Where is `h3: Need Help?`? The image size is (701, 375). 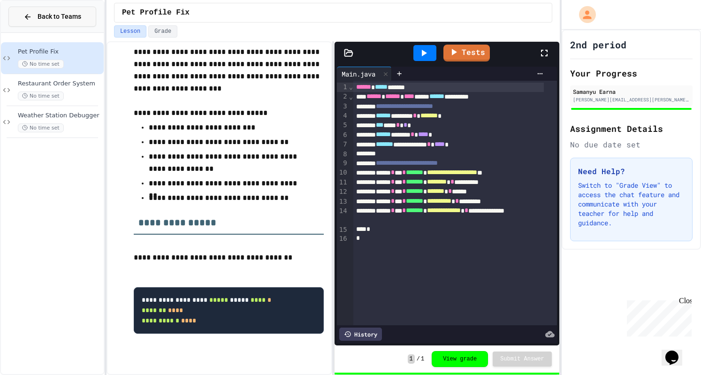 h3: Need Help? is located at coordinates (631, 171).